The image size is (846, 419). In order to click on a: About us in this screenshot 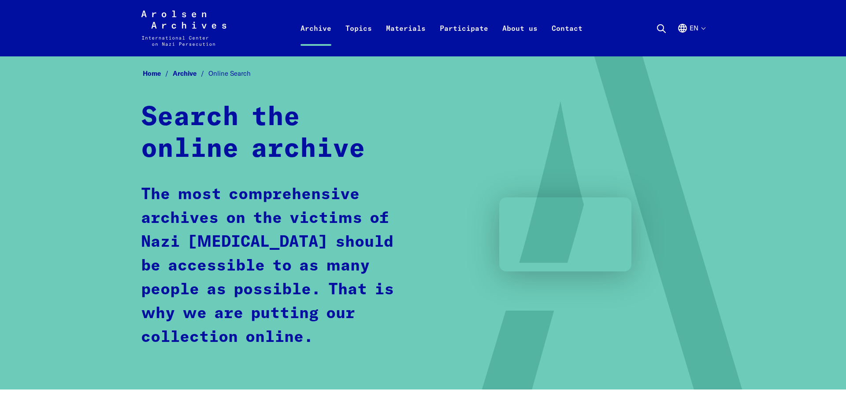, I will do `click(520, 39)`.